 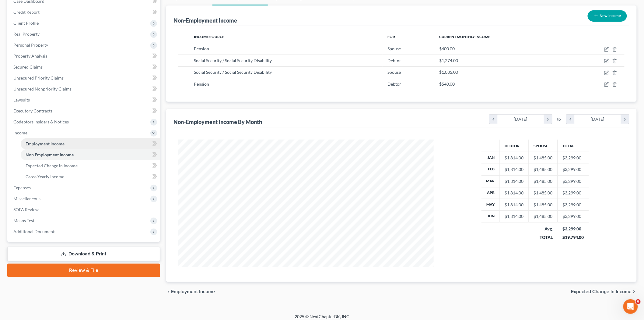 I want to click on span: $1,085.00, so click(x=449, y=72).